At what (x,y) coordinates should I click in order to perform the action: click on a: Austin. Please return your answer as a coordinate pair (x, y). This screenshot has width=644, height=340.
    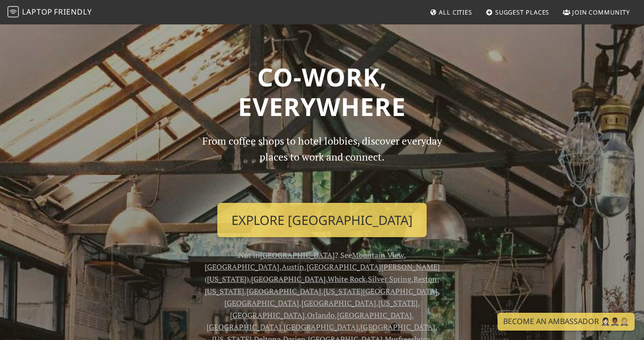
    Looking at the image, I should click on (293, 267).